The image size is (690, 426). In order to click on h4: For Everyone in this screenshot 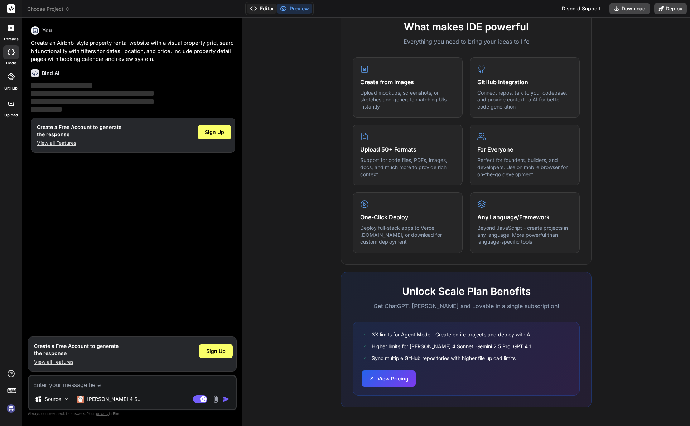, I will do `click(524, 149)`.